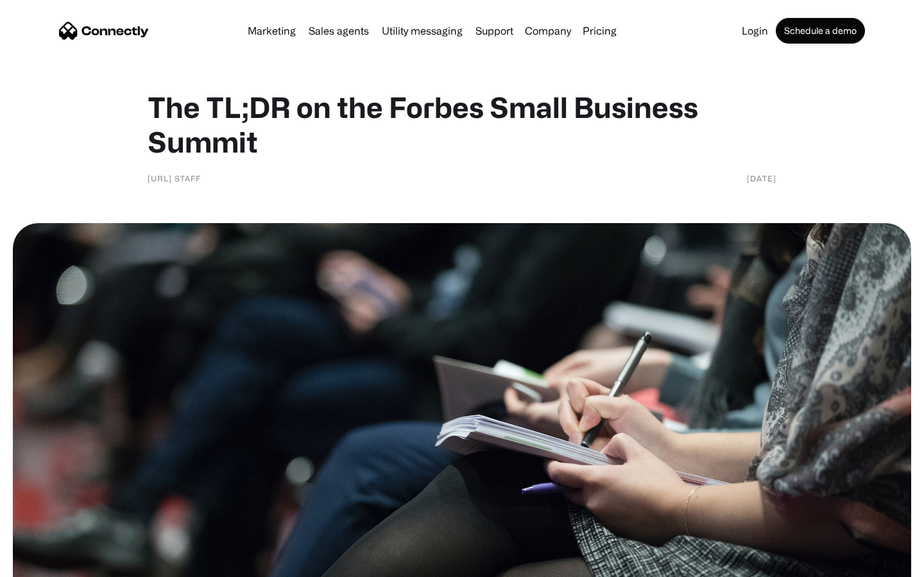  What do you see at coordinates (45, 563) in the screenshot?
I see `aside: Language selected: English` at bounding box center [45, 563].